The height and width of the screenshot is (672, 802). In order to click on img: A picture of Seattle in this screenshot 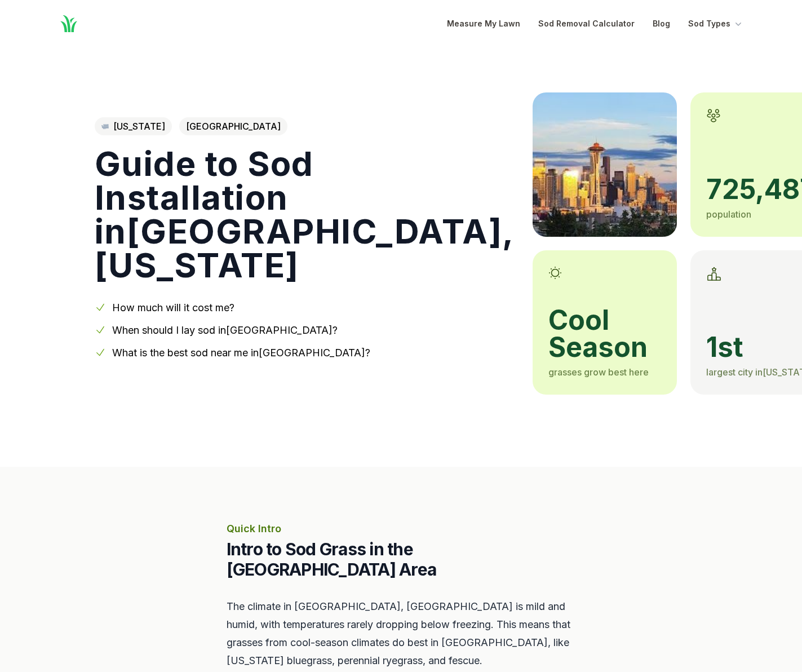, I will do `click(605, 164)`.